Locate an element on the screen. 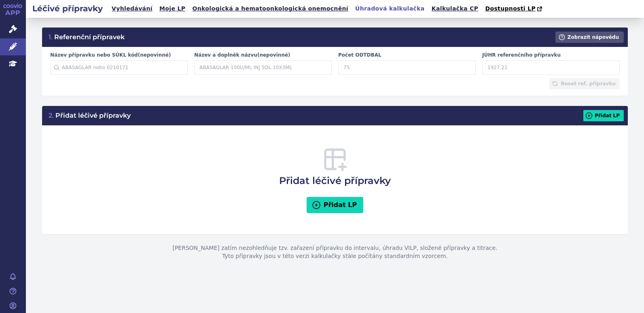  input: 75 is located at coordinates (407, 68).